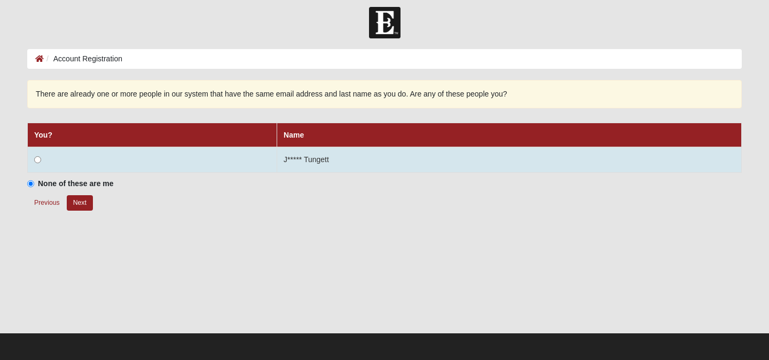  I want to click on strong: None of these are me, so click(76, 184).